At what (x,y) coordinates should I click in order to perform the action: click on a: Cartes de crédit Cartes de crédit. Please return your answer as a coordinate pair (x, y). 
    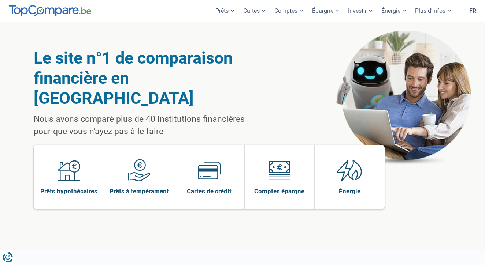
    Looking at the image, I should click on (209, 177).